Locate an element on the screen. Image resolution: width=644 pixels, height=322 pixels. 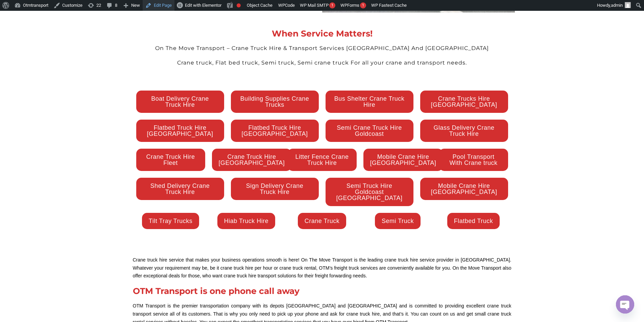
a: Glass Delivery Crane Truck Hire is located at coordinates (464, 131).